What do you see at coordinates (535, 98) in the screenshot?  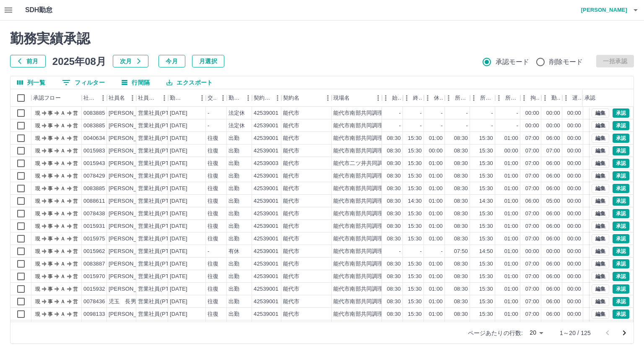 I see `div: 拘束` at bounding box center [535, 98].